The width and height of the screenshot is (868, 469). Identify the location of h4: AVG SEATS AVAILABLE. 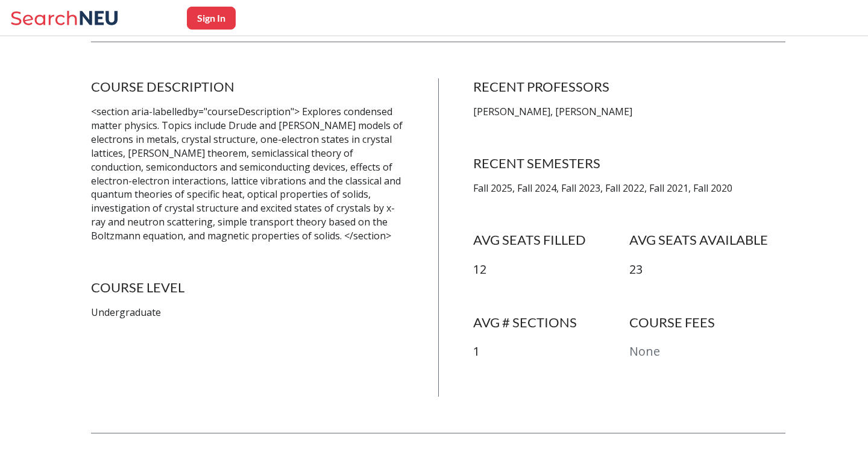
(707, 240).